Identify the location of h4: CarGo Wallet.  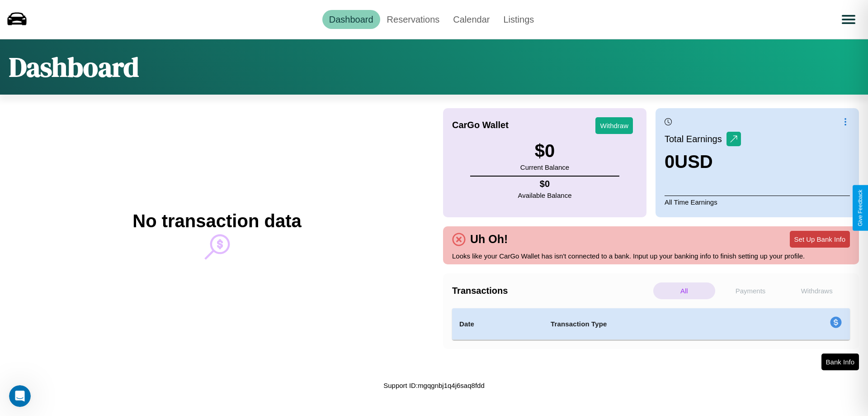
(480, 125).